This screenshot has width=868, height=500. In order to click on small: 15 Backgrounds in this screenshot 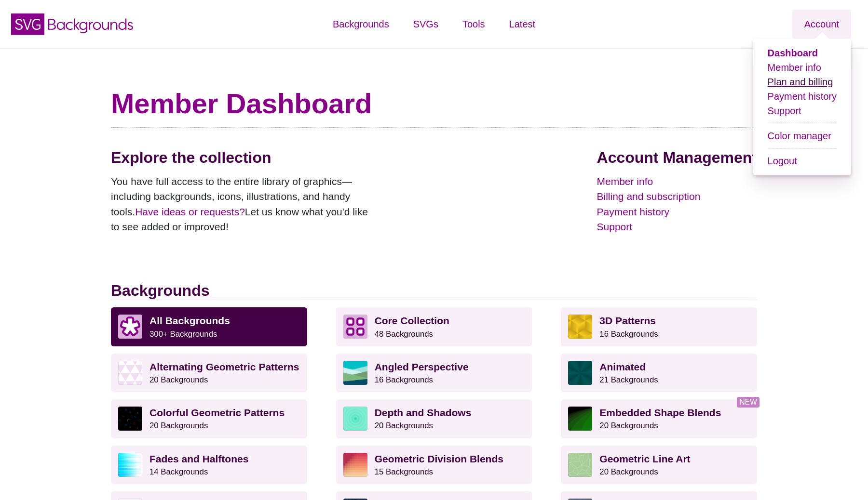, I will do `click(404, 472)`.